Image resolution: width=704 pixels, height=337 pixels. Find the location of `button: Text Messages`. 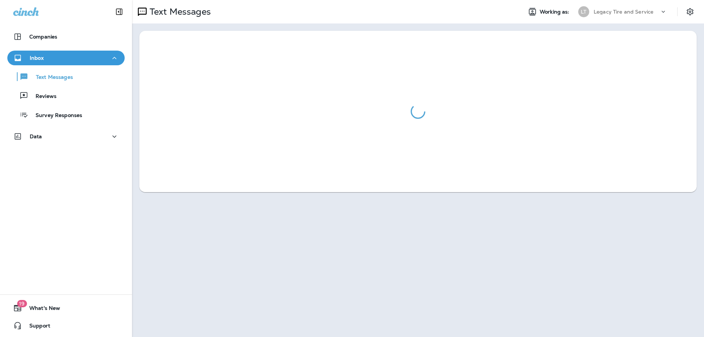

button: Text Messages is located at coordinates (66, 77).